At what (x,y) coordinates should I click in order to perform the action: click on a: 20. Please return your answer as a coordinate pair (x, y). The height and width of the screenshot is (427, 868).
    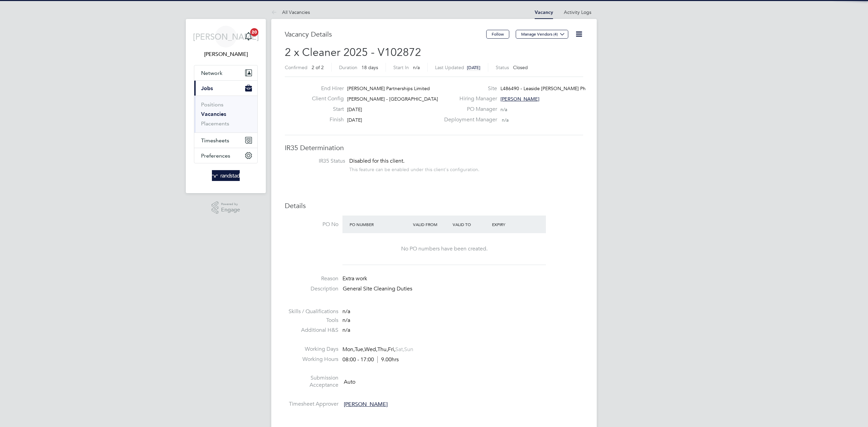
    Looking at the image, I should click on (248, 37).